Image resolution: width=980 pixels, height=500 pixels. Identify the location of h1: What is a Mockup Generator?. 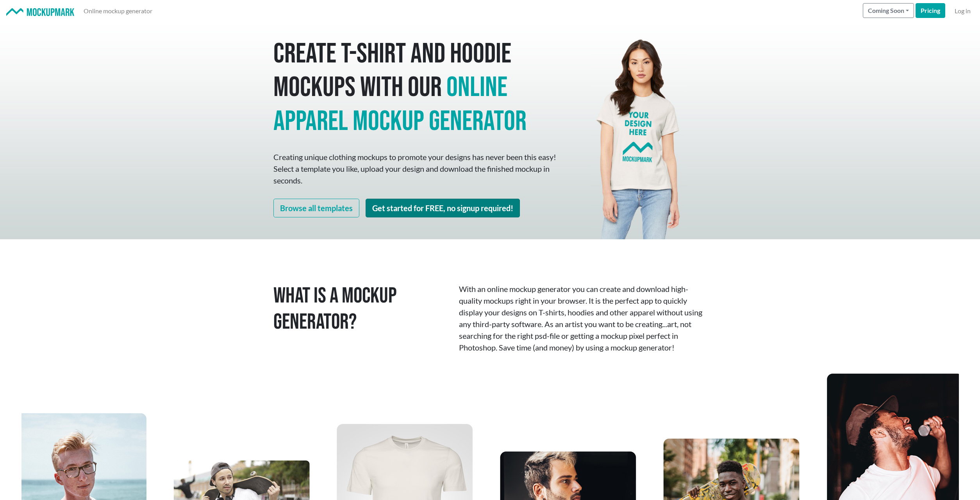
(360, 309).